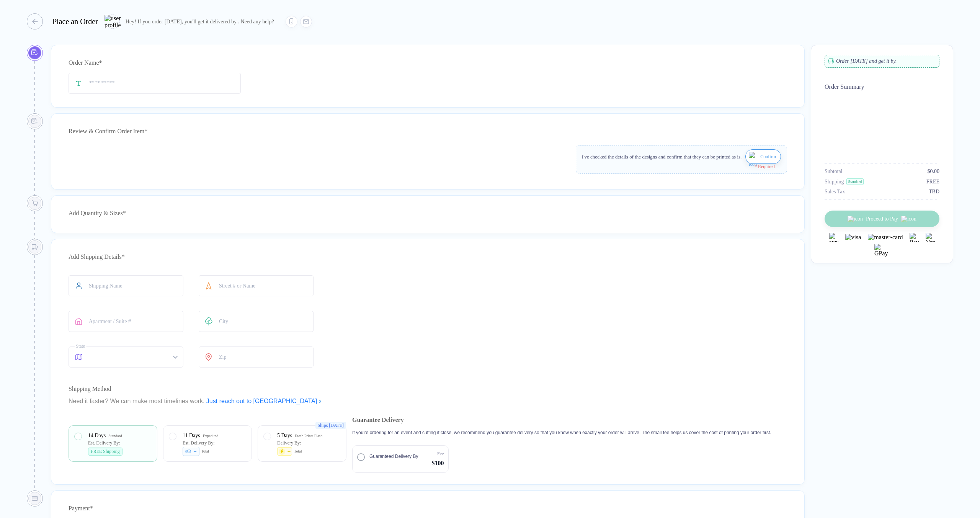  Describe the element at coordinates (768, 157) in the screenshot. I see `span: Confirm` at that location.